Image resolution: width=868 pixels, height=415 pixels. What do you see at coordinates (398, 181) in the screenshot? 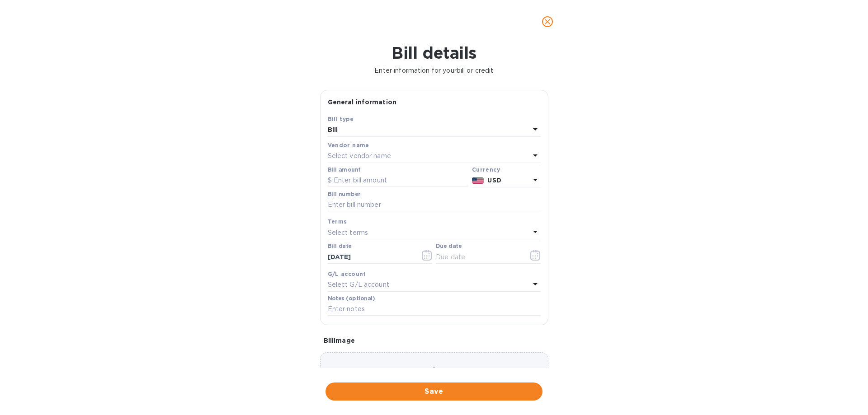
I see `input: $ Enter bill amount` at bounding box center [398, 181].